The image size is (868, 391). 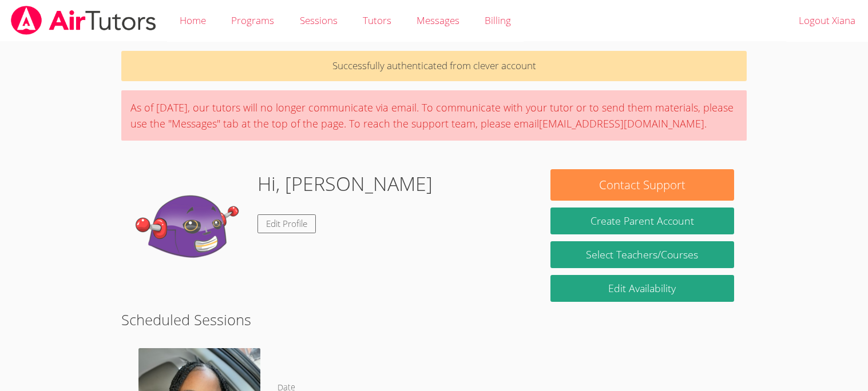 I want to click on button: Contact Support, so click(x=642, y=185).